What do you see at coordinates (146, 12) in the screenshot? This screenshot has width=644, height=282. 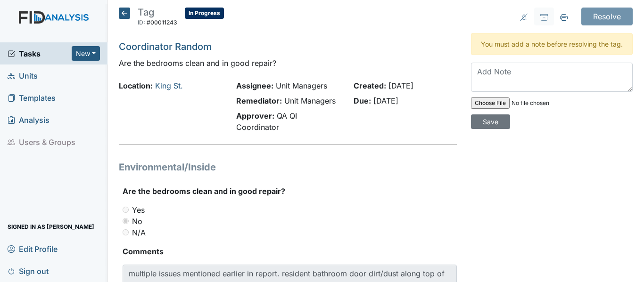 I see `span: Tag` at bounding box center [146, 12].